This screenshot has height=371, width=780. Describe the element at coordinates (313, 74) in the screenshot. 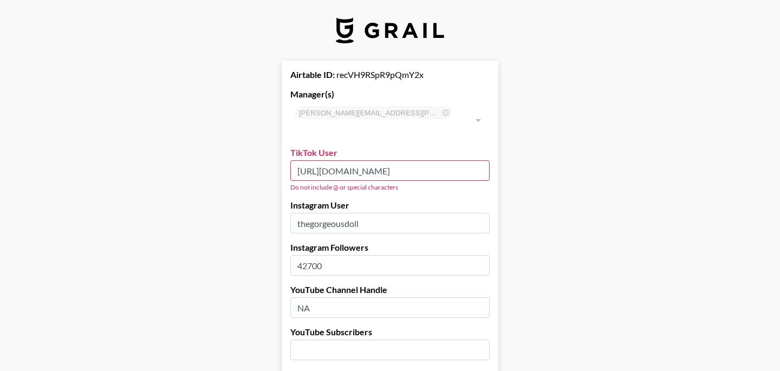

I see `strong: Airtable ID:` at that location.